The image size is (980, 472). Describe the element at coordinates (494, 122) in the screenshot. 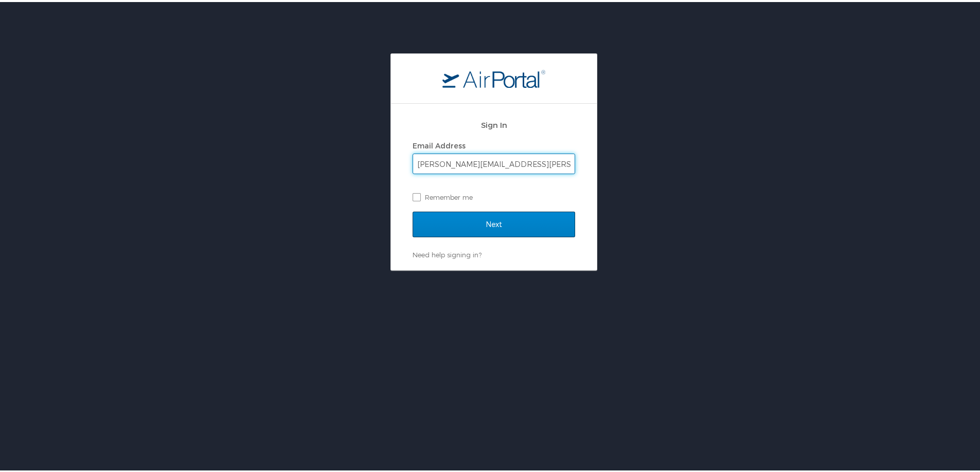

I see `h2: Sign In` at that location.